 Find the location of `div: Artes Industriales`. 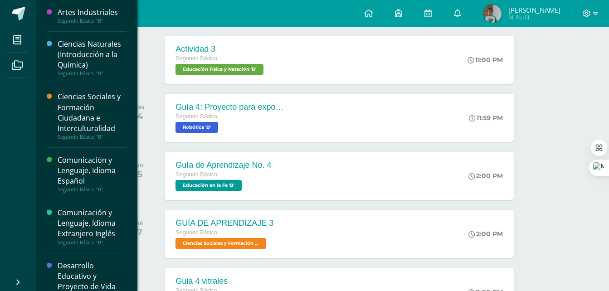

div: Artes Industriales is located at coordinates (92, 12).